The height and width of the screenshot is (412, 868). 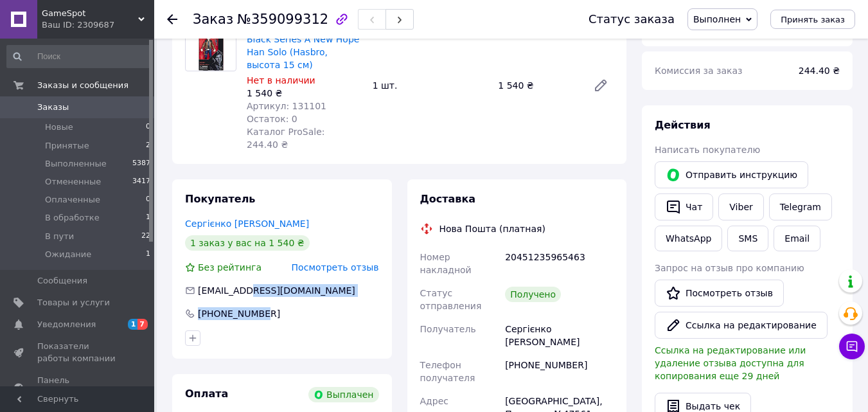 I want to click on span: Заказ, so click(x=213, y=19).